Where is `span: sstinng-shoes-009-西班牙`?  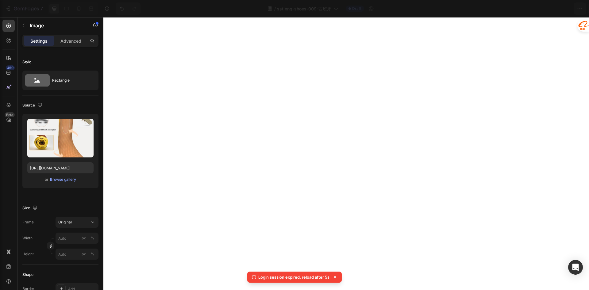
span: sstinng-shoes-009-西班牙 is located at coordinates (304, 9).